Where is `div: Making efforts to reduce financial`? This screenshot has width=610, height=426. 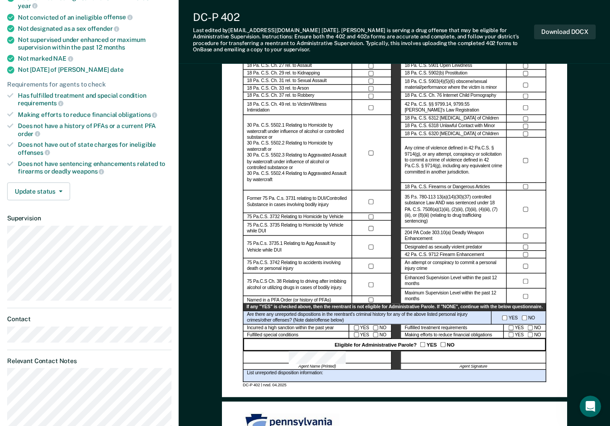
div: Making efforts to reduce financial is located at coordinates (95, 115).